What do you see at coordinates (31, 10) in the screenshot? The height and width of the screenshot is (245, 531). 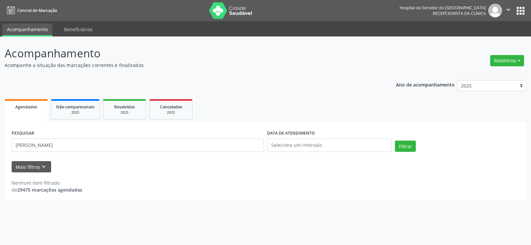 I see `a: Central de Marcação` at bounding box center [31, 10].